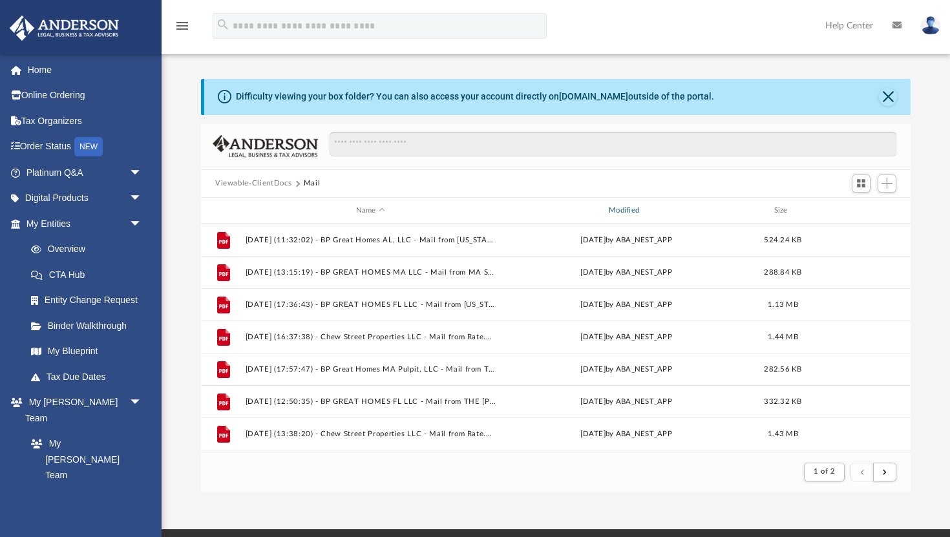 Image resolution: width=950 pixels, height=537 pixels. Describe the element at coordinates (370, 211) in the screenshot. I see `div: Name` at that location.